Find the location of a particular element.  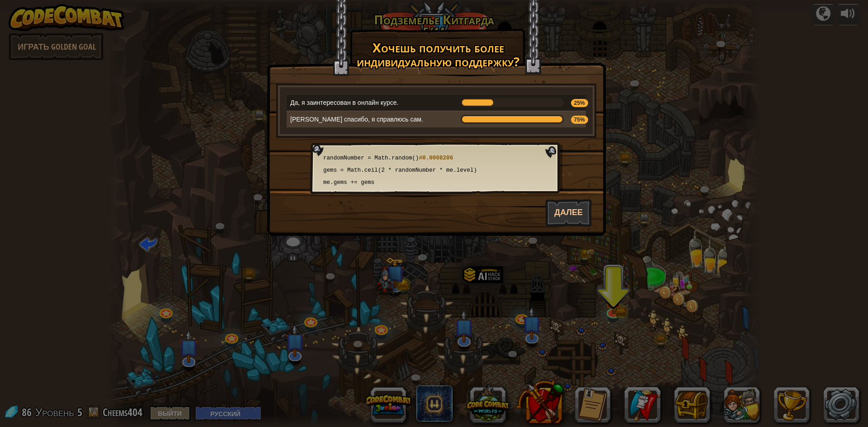

span: me.gems += gems is located at coordinates (349, 182).